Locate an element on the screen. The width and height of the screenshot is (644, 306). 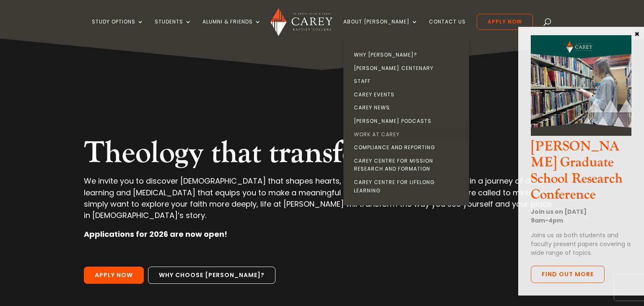
a: Carey News is located at coordinates (408, 107).